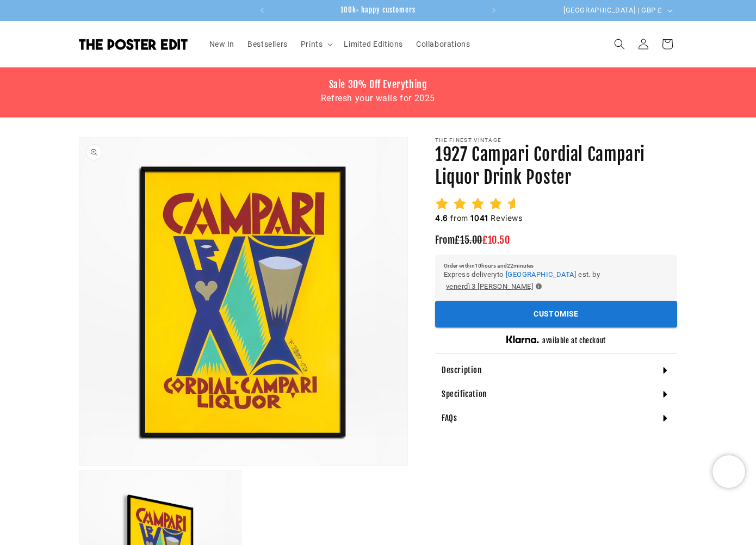 The width and height of the screenshot is (756, 545). Describe the element at coordinates (556, 166) in the screenshot. I see `h1: 1927 Campari Cordial Campari Liquor Drink Poster` at that location.